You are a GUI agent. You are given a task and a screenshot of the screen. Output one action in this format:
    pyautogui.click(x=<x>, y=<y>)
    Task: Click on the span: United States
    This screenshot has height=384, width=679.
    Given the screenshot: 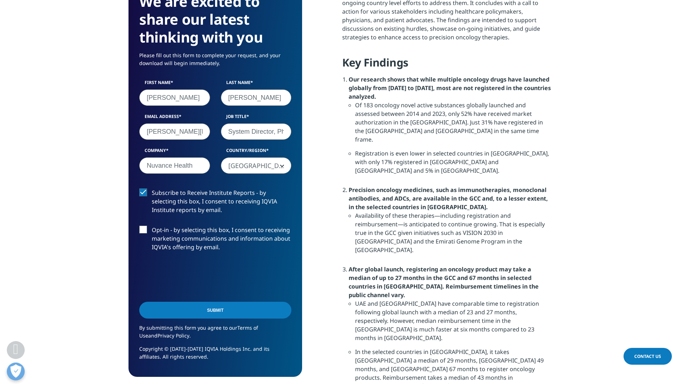 What is the action you would take?
    pyautogui.click(x=256, y=166)
    